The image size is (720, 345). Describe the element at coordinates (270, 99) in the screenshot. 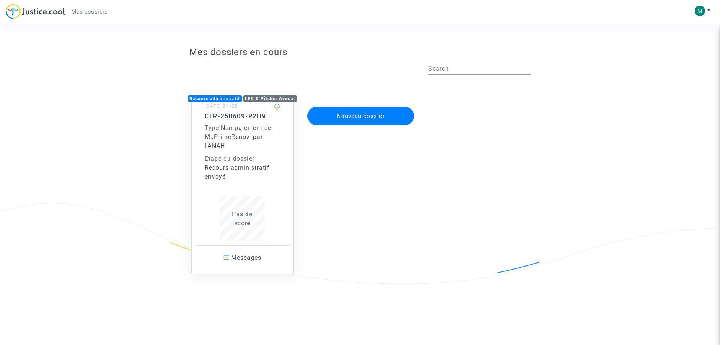

I see `div: LFC & Pitcher Avocat` at that location.